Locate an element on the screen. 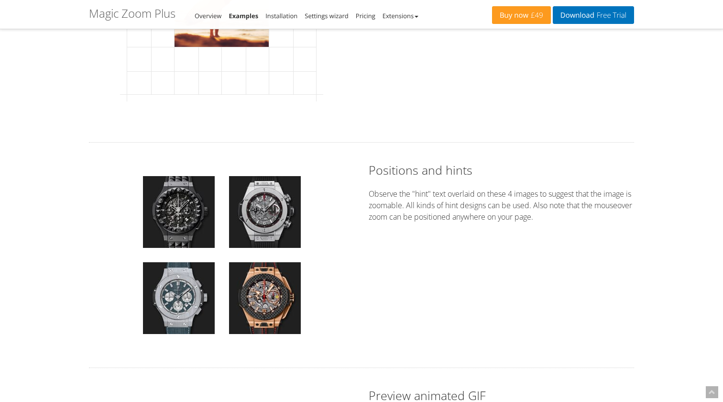 The height and width of the screenshot is (402, 723). a: Examples is located at coordinates (243, 16).